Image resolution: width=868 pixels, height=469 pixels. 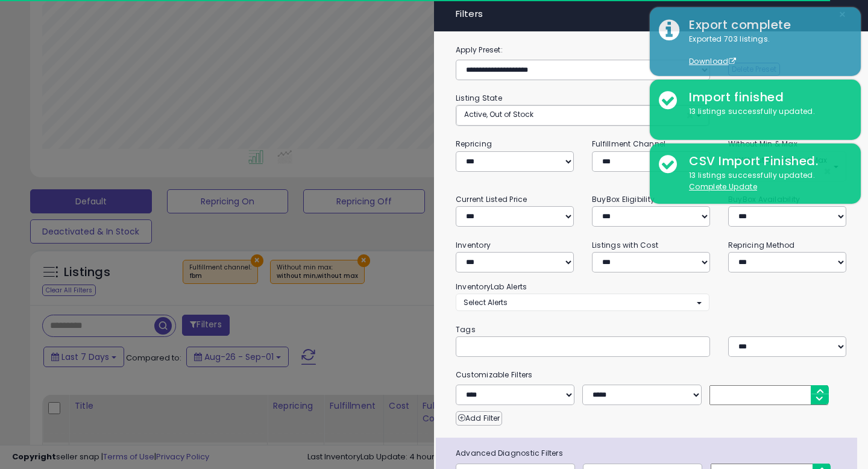 What do you see at coordinates (582, 115) in the screenshot?
I see `button: Active, Out of Stock ×` at bounding box center [582, 115].